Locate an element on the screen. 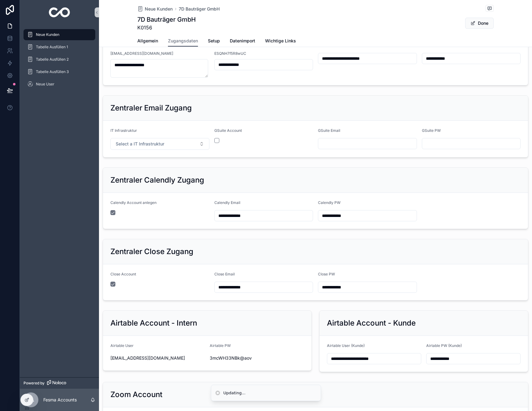  h2: Airtable Account - Intern is located at coordinates (154, 323).